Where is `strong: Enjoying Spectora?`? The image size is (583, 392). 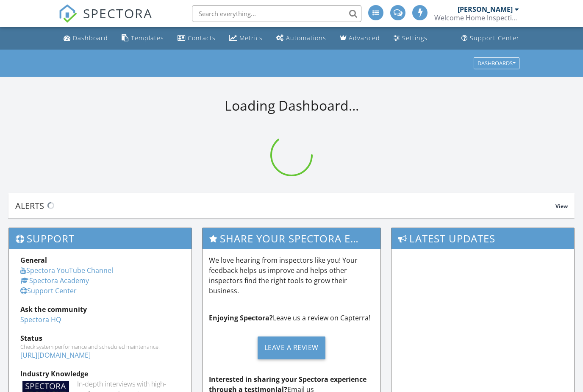
strong: Enjoying Spectora? is located at coordinates (241, 318).